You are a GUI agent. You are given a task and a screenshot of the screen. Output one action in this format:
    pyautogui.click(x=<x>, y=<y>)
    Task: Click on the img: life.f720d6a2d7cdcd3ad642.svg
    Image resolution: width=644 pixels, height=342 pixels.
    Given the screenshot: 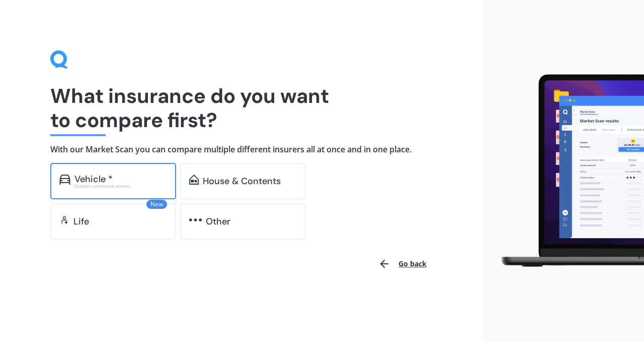 What is the action you would take?
    pyautogui.click(x=65, y=220)
    